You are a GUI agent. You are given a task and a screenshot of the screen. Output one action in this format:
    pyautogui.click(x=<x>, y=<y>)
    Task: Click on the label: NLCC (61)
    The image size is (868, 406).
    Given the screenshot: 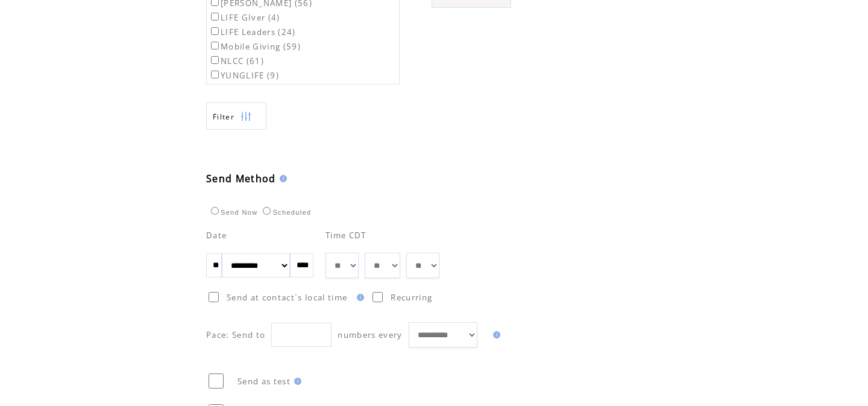 What is the action you would take?
    pyautogui.click(x=236, y=61)
    